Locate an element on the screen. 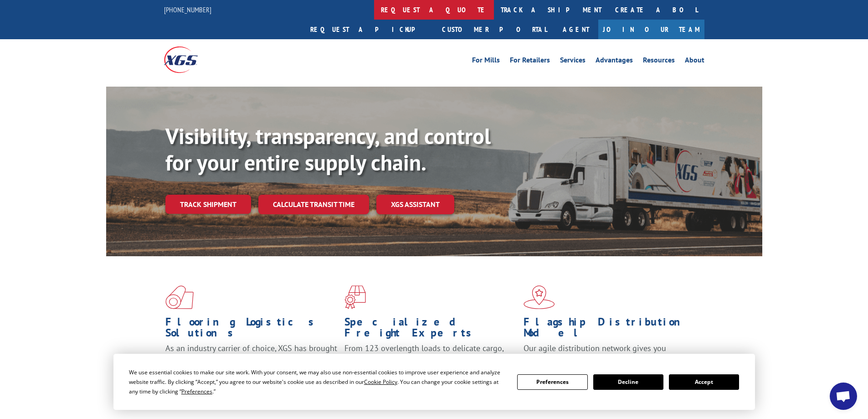 Image resolution: width=868 pixels, height=419 pixels. button: Preferences is located at coordinates (552, 382).